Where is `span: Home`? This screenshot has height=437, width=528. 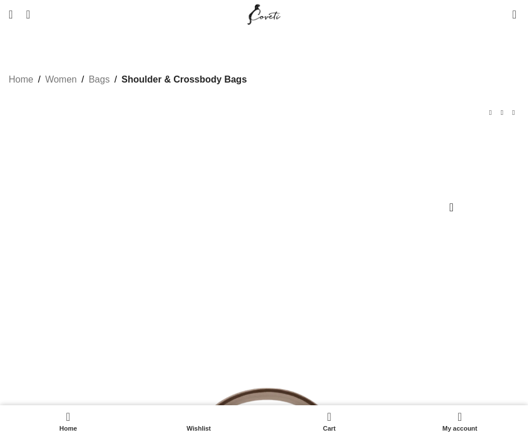 span: Home is located at coordinates (68, 429).